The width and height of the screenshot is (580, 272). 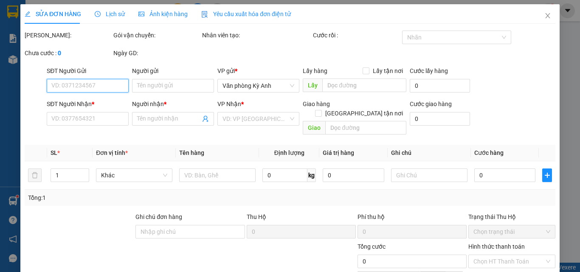 I want to click on span: Lịch sử, so click(x=109, y=14).